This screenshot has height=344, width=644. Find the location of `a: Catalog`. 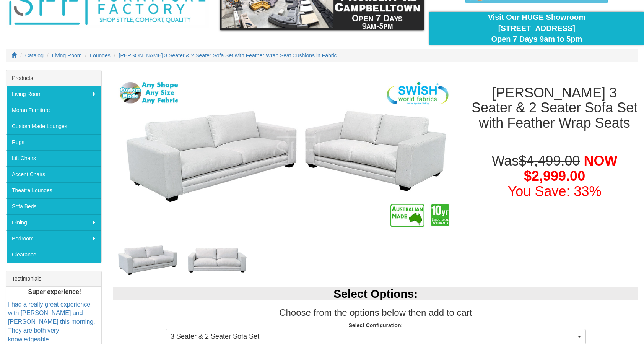

a: Catalog is located at coordinates (34, 55).